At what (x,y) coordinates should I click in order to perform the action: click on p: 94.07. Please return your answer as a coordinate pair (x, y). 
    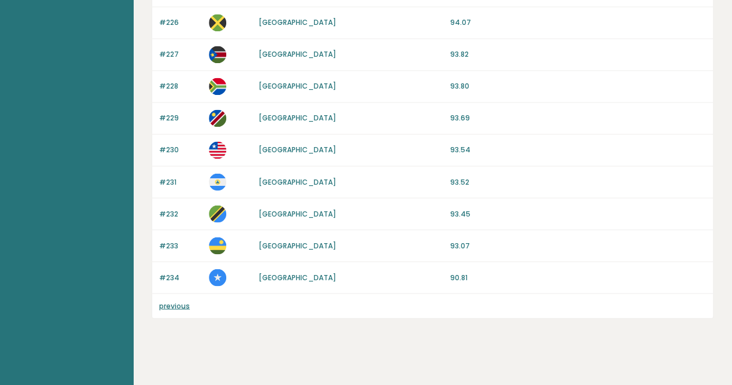
    Looking at the image, I should click on (578, 23).